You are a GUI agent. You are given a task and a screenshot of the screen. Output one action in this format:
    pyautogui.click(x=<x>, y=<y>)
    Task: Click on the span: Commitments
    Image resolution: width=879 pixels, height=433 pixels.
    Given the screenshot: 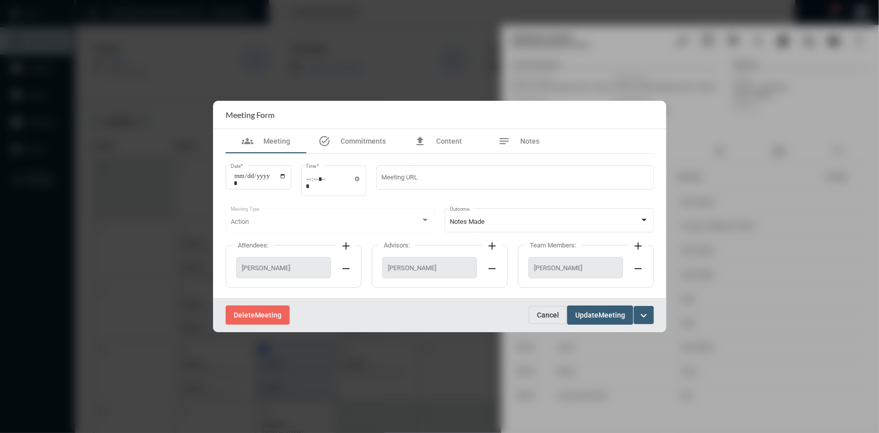 What is the action you would take?
    pyautogui.click(x=363, y=141)
    